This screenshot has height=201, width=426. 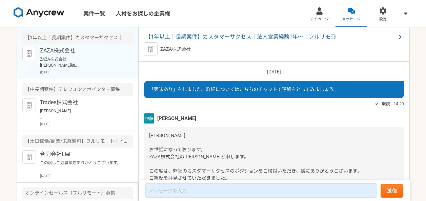 What do you see at coordinates (78, 89) in the screenshot?
I see `div: 【中長期案件】テレフォンアポインター募集` at bounding box center [78, 89].